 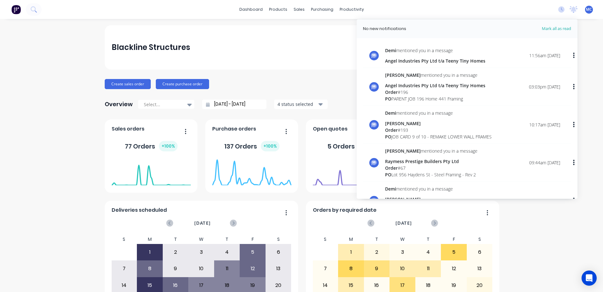 What do you see at coordinates (431, 161) in the screenshot?
I see `div: Raymess Prestige Builders Pty Ltd` at bounding box center [431, 161].